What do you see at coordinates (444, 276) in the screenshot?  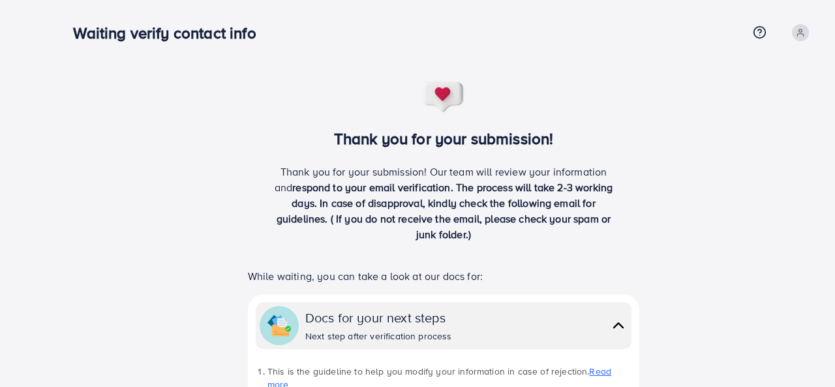 I see `p: While waiting, you can take a look at our docs for:` at bounding box center [444, 276].